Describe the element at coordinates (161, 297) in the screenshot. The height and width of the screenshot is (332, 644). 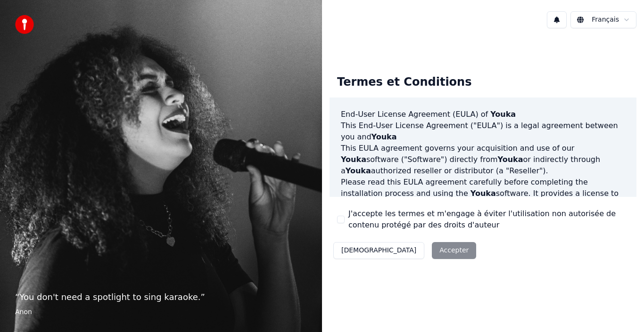
I see `p: “ You don't need a spotlight to sing karaoke. ”` at that location.